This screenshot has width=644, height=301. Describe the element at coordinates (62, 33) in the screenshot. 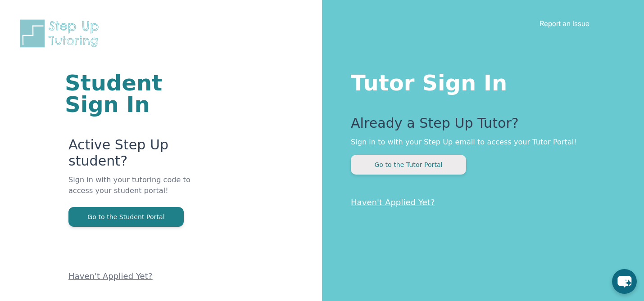

I see `img: Step Up Tutoring horizontal logo` at that location.